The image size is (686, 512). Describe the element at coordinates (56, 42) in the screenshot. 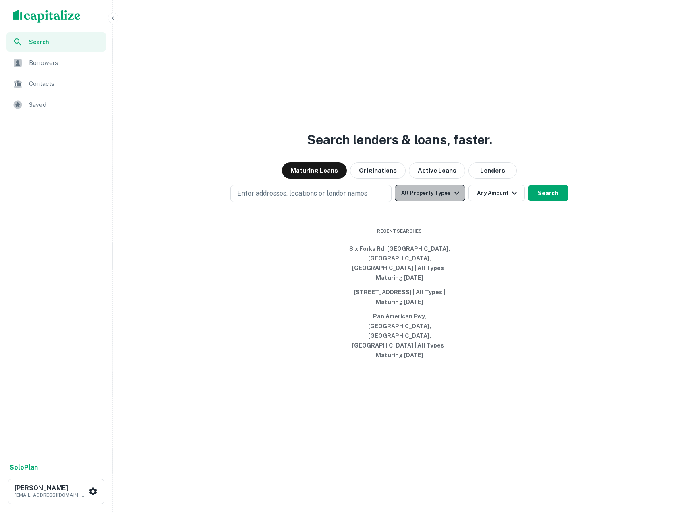

I see `div: Search` at that location.